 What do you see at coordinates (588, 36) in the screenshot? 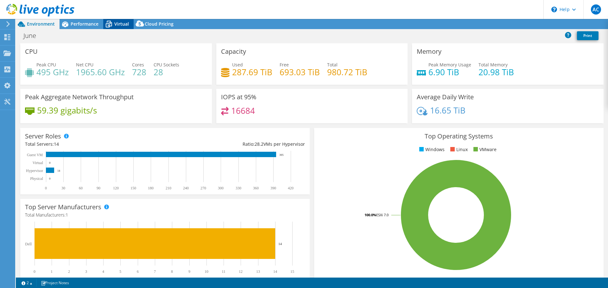
I see `a: Print` at bounding box center [588, 36].